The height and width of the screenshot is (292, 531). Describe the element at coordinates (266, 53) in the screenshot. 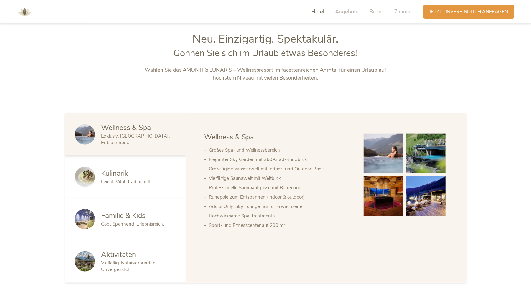

I see `span: Gönnen Sie sich im Urlaub etwas Besonderes!` at that location.